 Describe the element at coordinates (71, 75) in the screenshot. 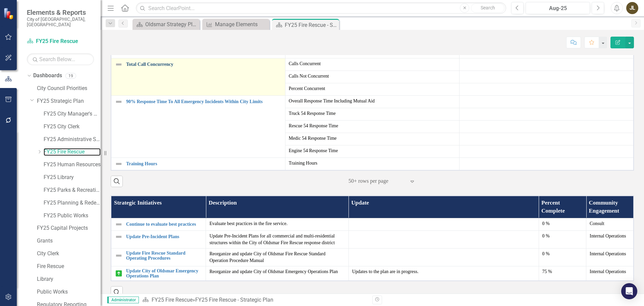

I see `div: 19` at that location.